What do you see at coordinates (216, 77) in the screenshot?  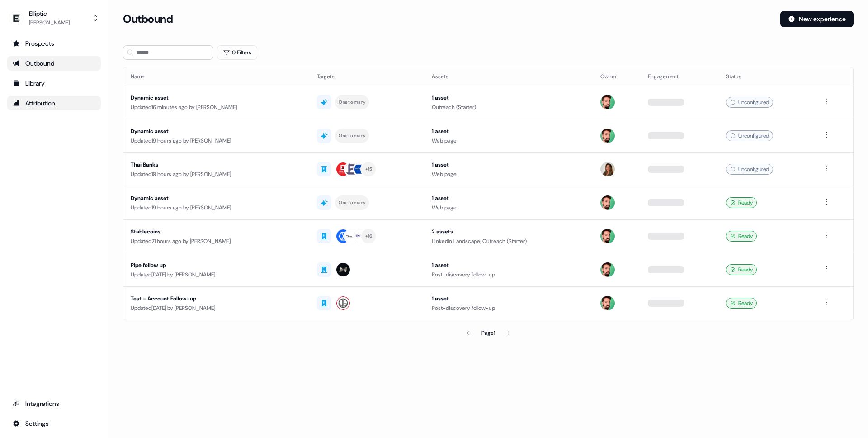 I see `th: Name` at bounding box center [216, 77].